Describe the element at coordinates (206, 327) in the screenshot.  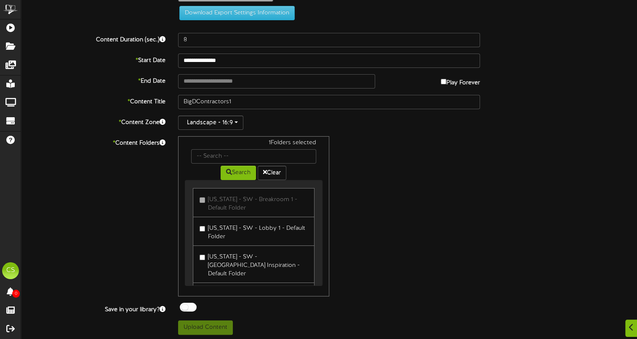
I see `button: Upload Content` at that location.